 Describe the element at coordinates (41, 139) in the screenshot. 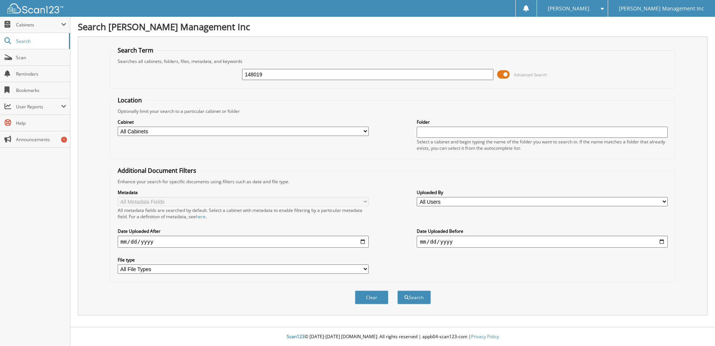

I see `span: Announcements` at that location.